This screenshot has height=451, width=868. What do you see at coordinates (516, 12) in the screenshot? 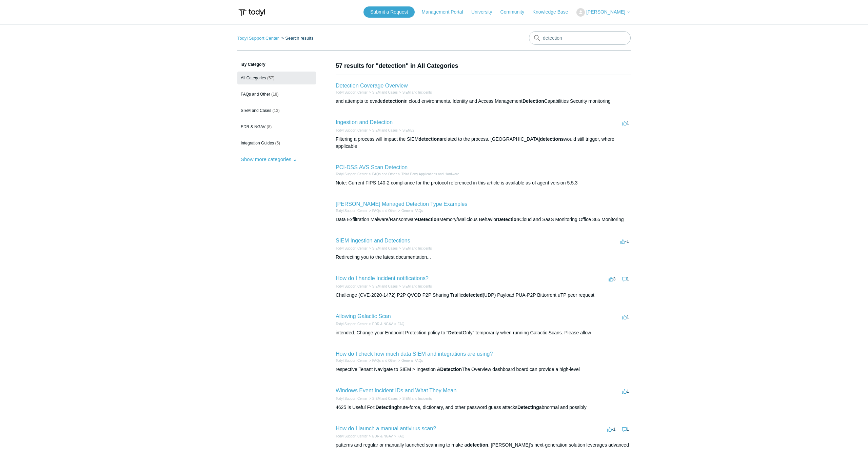
I see `a: Community` at bounding box center [516, 12].